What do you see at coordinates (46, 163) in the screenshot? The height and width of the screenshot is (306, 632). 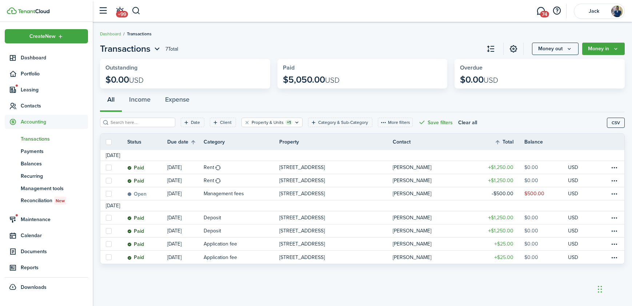 I see `a: Balances` at bounding box center [46, 163].